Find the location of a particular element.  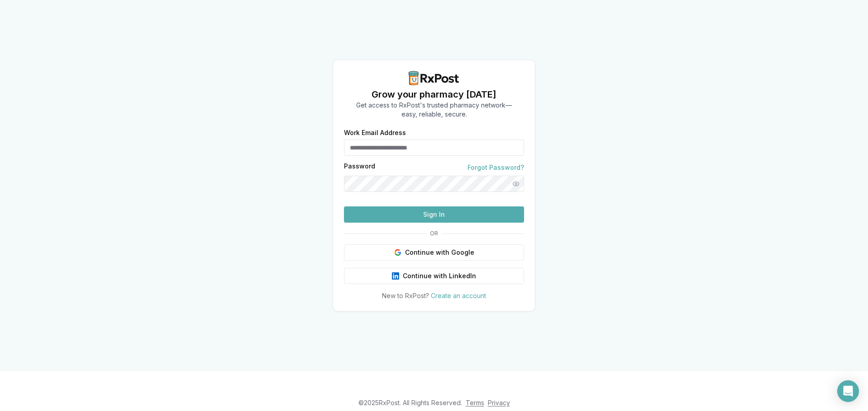

p: Get access to RxPost's trusted pharmacy network— easy, reliable, secure. is located at coordinates (434, 109).